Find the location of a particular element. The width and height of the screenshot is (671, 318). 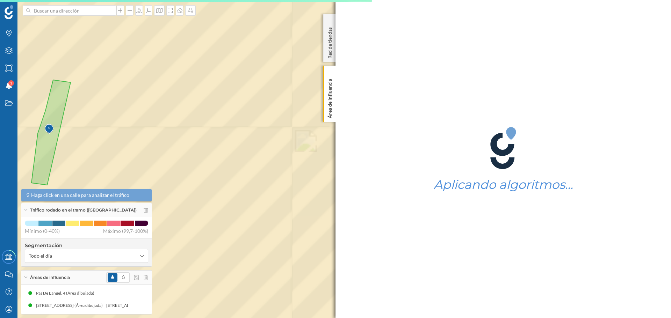

span: Soporte is located at coordinates (26, 8).